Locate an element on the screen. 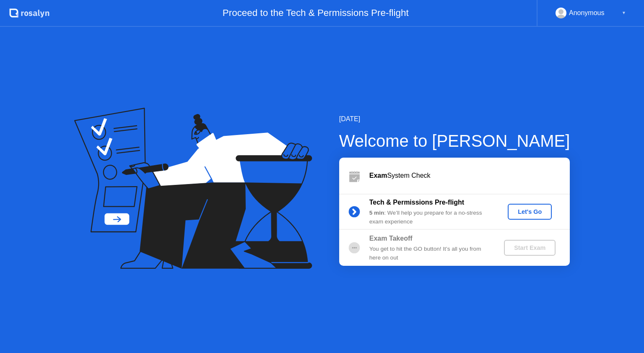 The height and width of the screenshot is (353, 644). div: System Check is located at coordinates (469, 176).